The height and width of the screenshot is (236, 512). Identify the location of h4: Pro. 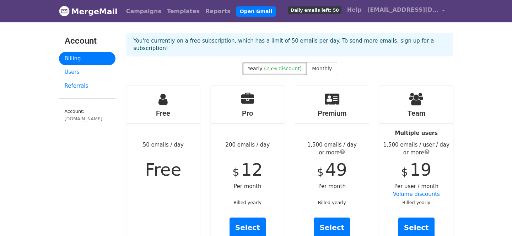
(247, 113).